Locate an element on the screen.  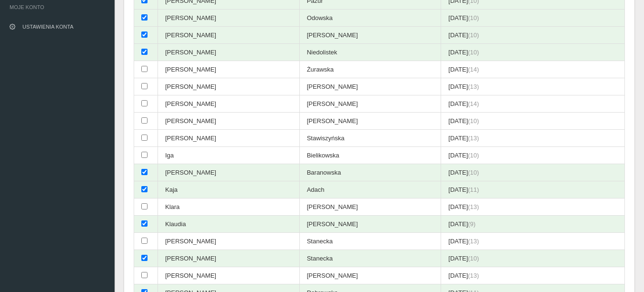
td: Niedolistek is located at coordinates (370, 52).